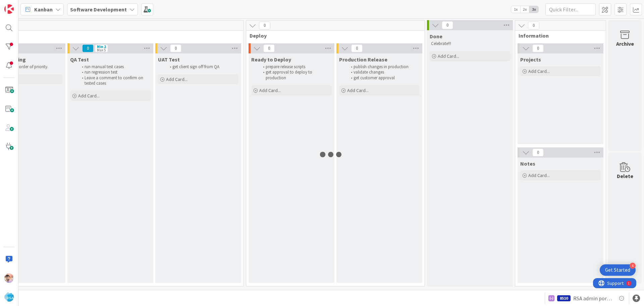  Describe the element at coordinates (9, 278) in the screenshot. I see `img: RS` at that location.